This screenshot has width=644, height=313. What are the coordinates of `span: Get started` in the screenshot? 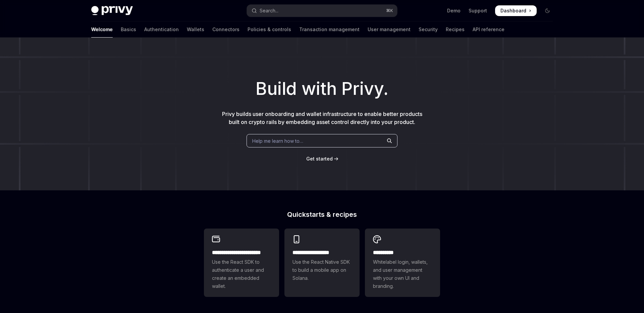 It's located at (319, 158).